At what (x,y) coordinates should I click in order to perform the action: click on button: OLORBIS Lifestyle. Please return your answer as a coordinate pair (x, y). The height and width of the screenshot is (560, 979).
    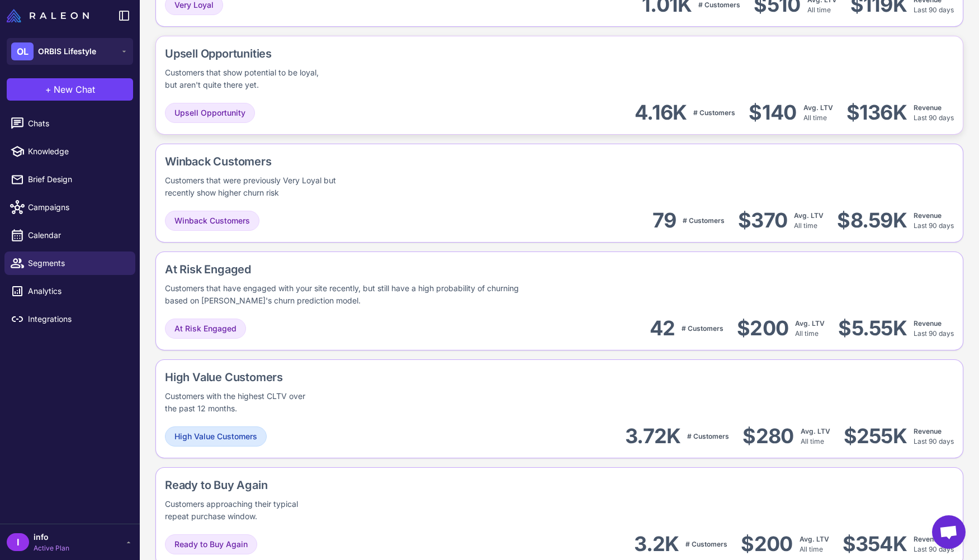
    Looking at the image, I should click on (70, 52).